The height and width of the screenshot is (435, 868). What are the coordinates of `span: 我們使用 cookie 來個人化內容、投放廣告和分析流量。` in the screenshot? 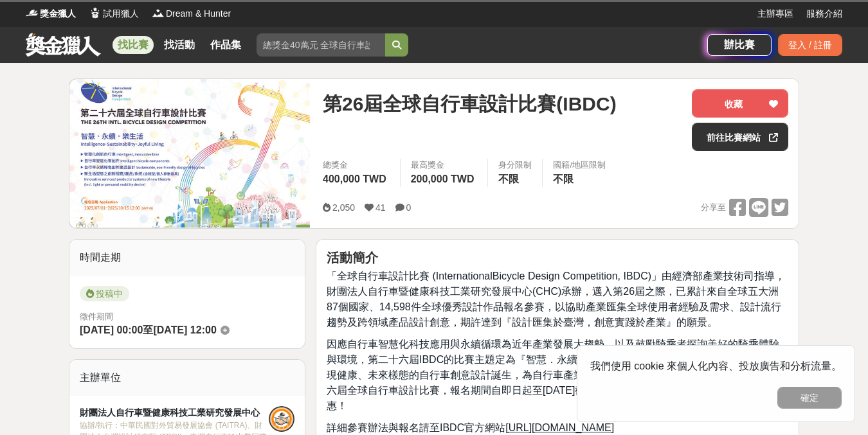 It's located at (715, 366).